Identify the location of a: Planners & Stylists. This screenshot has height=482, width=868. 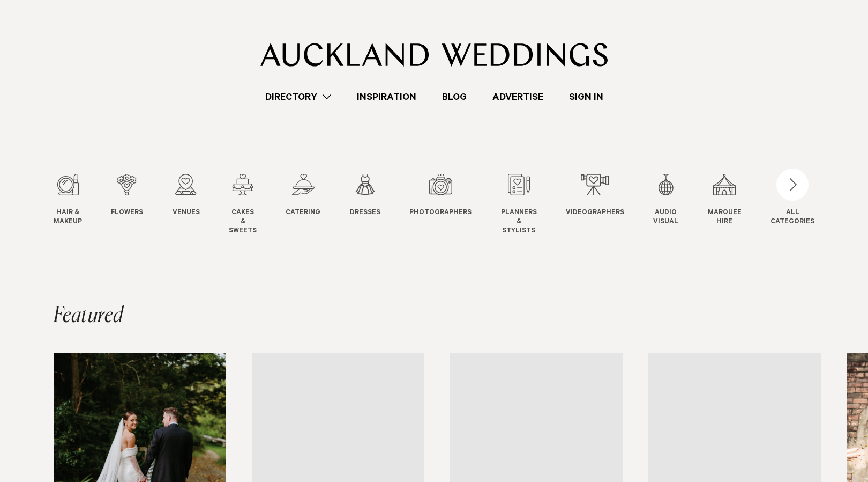
(519, 204).